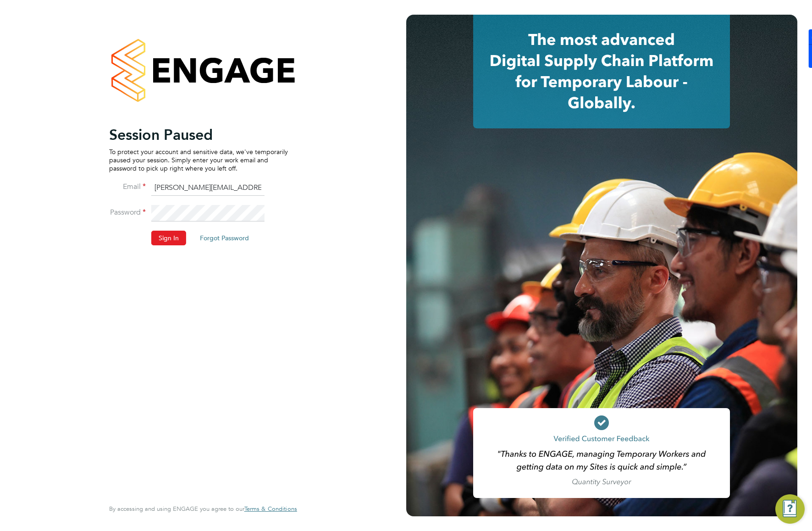 This screenshot has height=531, width=812. I want to click on button: Sign In, so click(169, 238).